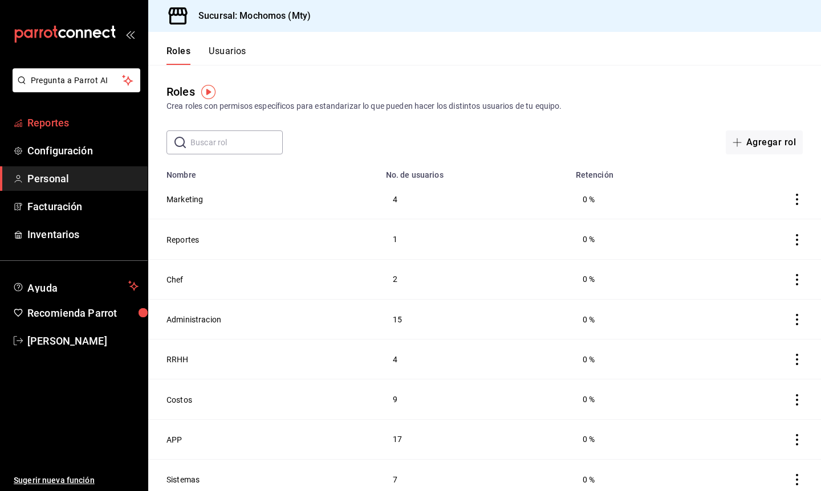 The height and width of the screenshot is (491, 821). I want to click on th: Nombre, so click(263, 172).